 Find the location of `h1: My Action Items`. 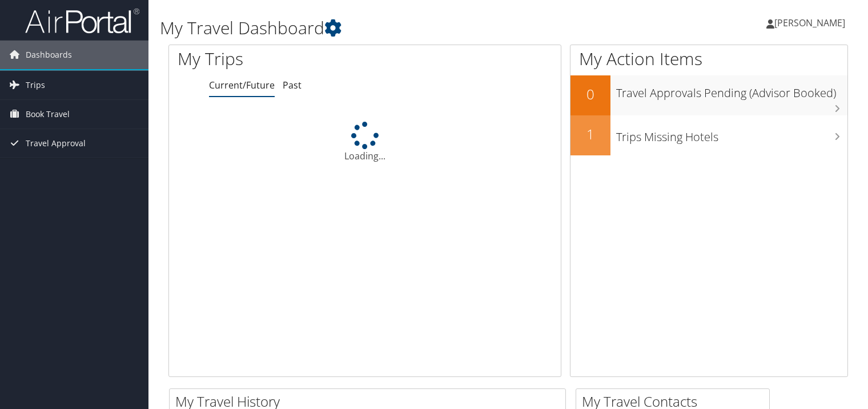

h1: My Action Items is located at coordinates (709, 59).